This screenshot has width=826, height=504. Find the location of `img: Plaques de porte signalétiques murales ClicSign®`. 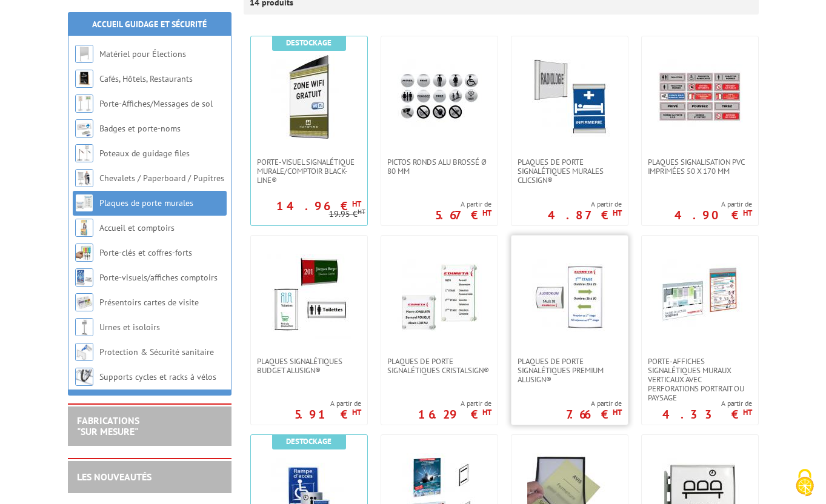

img: Plaques de porte signalétiques murales ClicSign® is located at coordinates (570, 97).